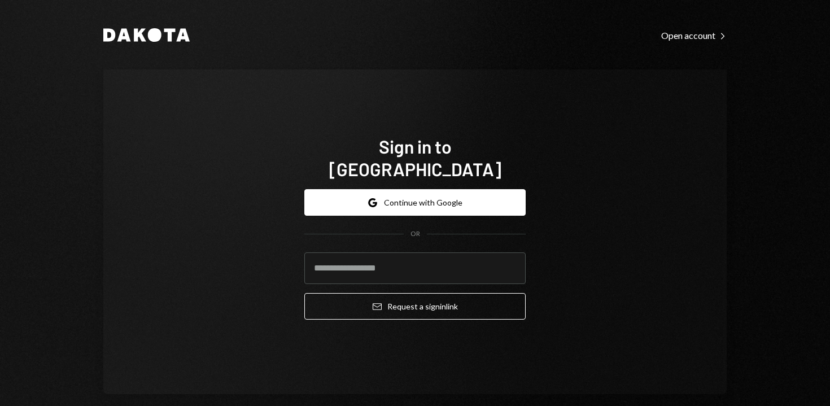 This screenshot has width=830, height=406. What do you see at coordinates (415, 306) in the screenshot?
I see `button: Request a signinlink` at bounding box center [415, 306].